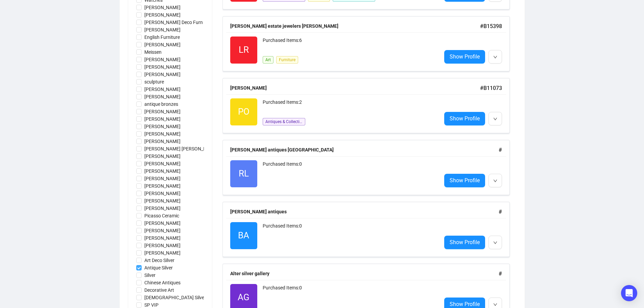 The width and height of the screenshot is (644, 308). I want to click on span: Chinese Antiques, so click(162, 283).